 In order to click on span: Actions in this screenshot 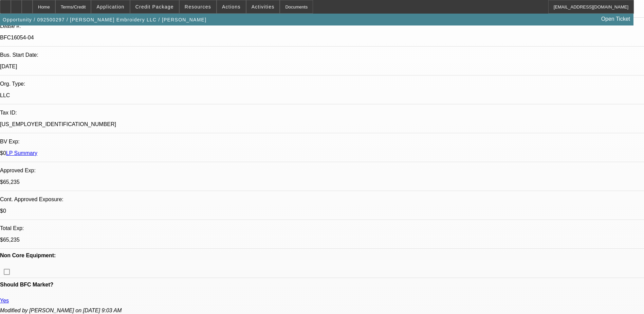, I will do `click(231, 7)`.